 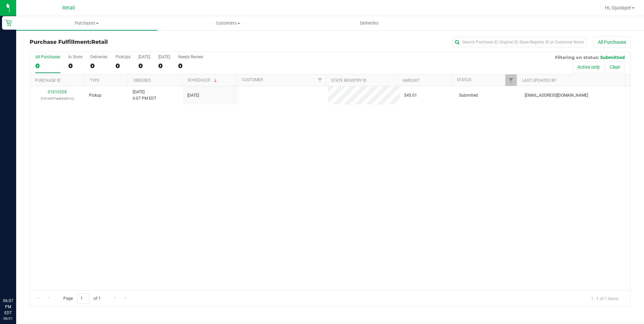 I want to click on a: Customers, so click(x=228, y=23).